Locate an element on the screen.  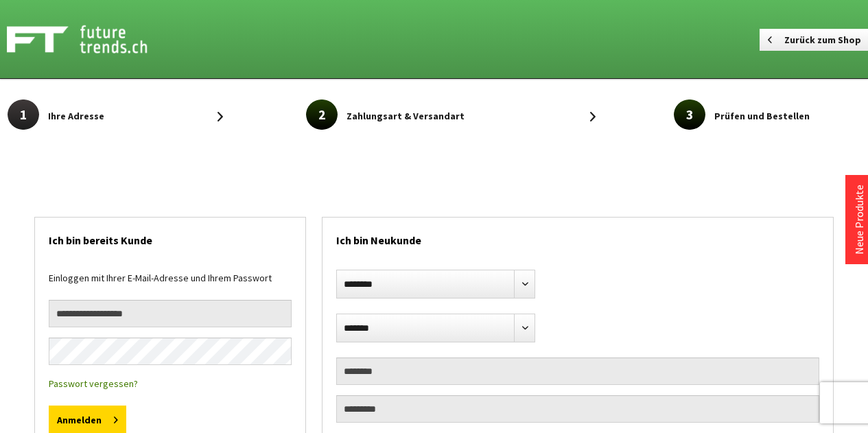
a: Neue Produkte is located at coordinates (859, 220).